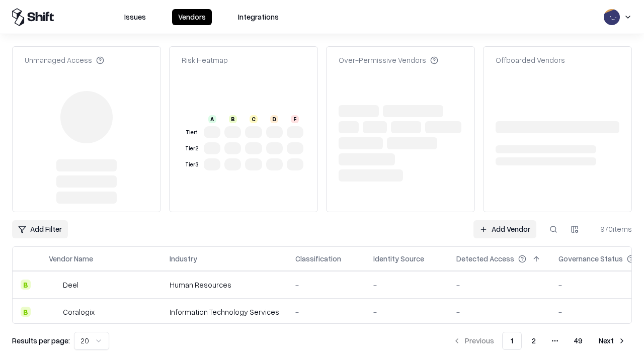 This screenshot has width=644, height=362. I want to click on button: Add Filter, so click(40, 229).